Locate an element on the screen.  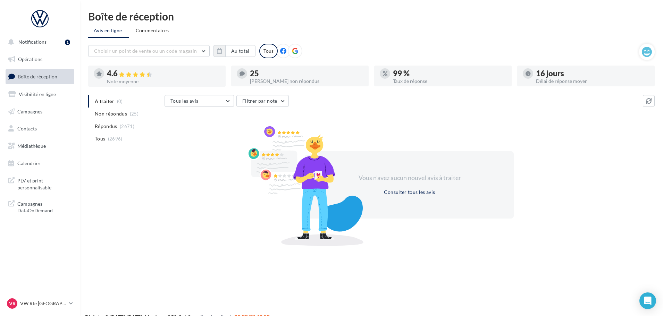
span: Contacts is located at coordinates (27, 128).